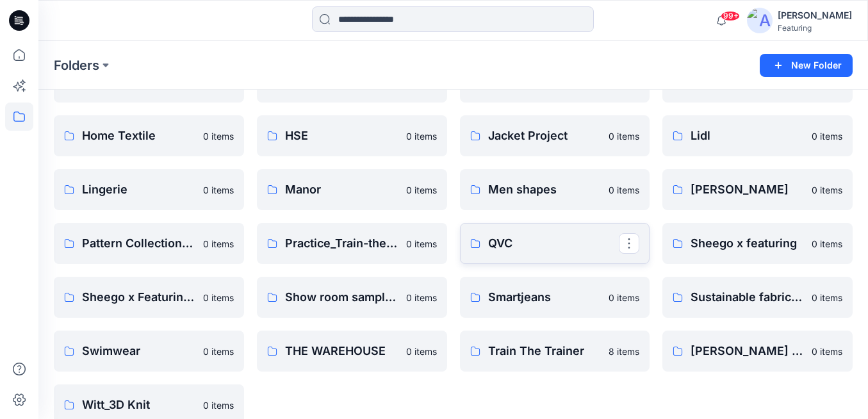  I want to click on p: Home Textile, so click(139, 136).